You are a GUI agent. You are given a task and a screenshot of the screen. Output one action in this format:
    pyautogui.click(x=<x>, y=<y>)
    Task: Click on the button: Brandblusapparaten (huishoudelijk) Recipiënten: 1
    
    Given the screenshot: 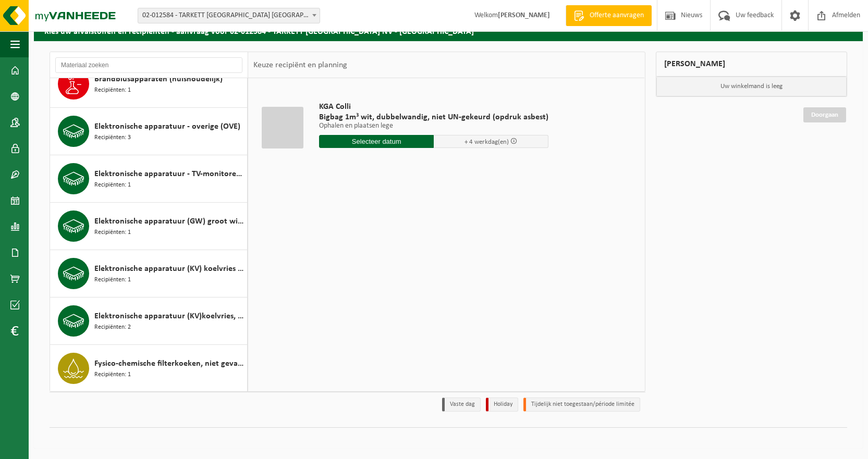 What is the action you would take?
    pyautogui.click(x=149, y=84)
    